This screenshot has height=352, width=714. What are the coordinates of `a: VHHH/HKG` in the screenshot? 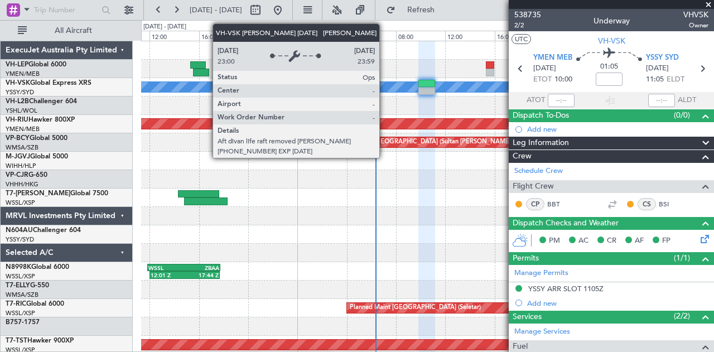 It's located at (22, 184).